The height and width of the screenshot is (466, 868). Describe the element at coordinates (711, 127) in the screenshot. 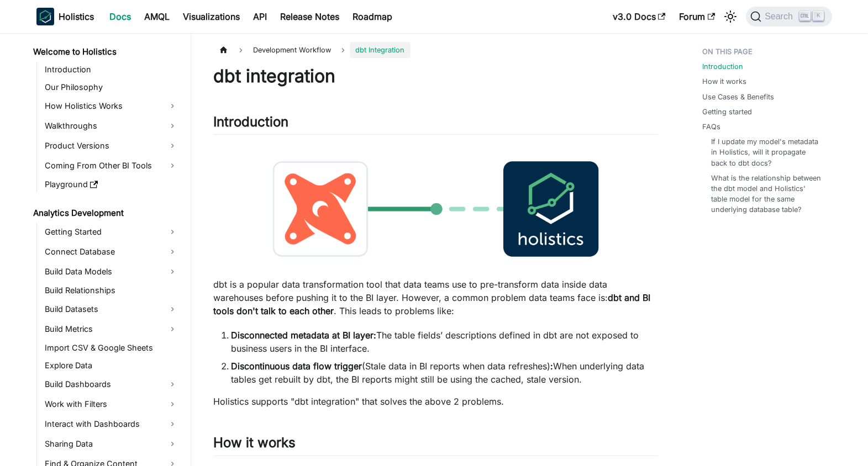

I see `a: FAQs` at that location.